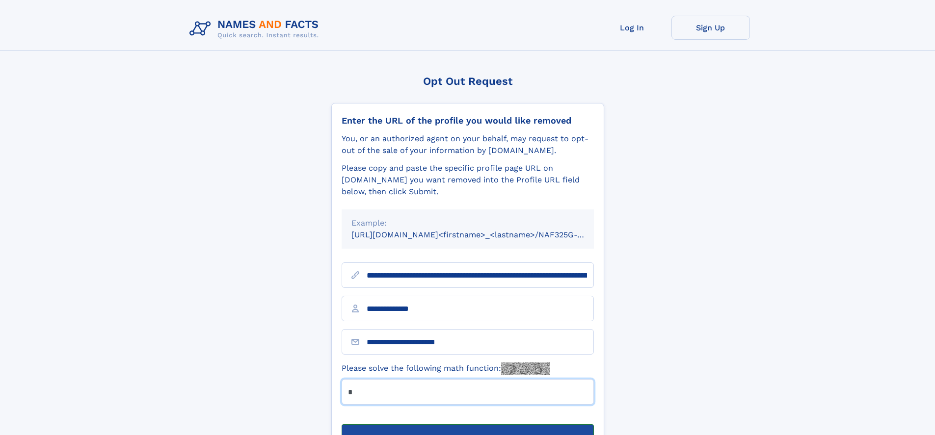 This screenshot has height=435, width=935. What do you see at coordinates (468, 81) in the screenshot?
I see `div: Opt Out Request` at bounding box center [468, 81].